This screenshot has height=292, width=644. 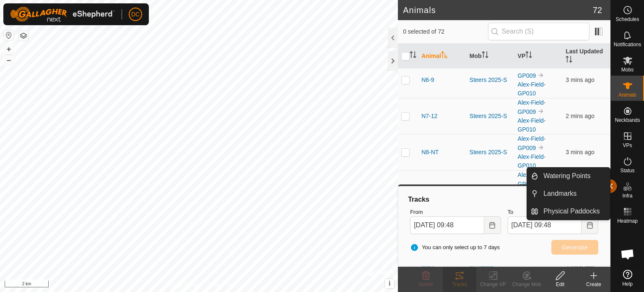 I want to click on a: Physical Paddocks, so click(x=574, y=211).